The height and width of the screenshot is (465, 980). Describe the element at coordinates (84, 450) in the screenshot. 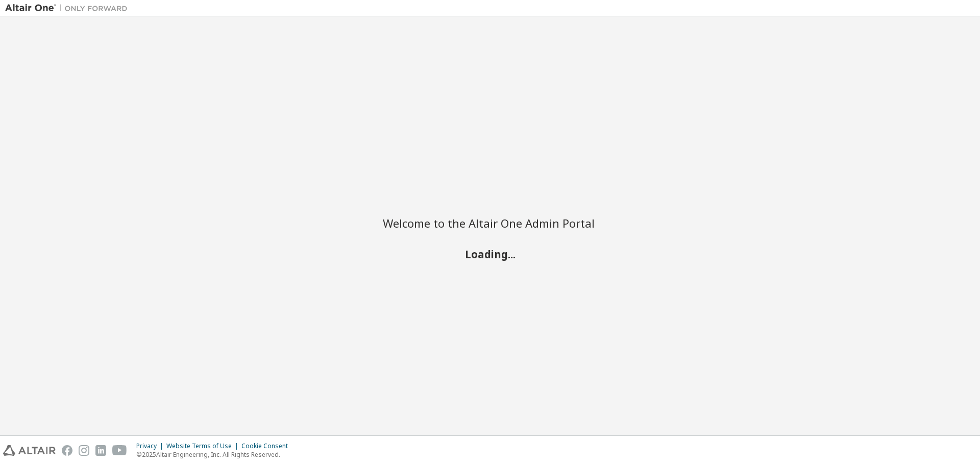

I see `img: instagram.svg` at that location.